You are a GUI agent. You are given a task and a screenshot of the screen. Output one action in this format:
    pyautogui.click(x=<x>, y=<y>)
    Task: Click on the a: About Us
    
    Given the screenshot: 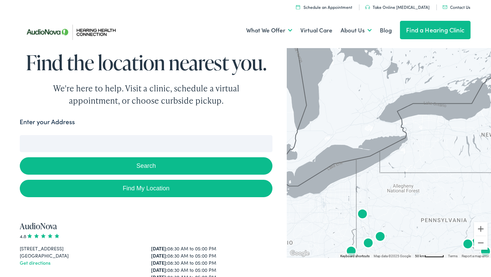 What is the action you would take?
    pyautogui.click(x=356, y=30)
    